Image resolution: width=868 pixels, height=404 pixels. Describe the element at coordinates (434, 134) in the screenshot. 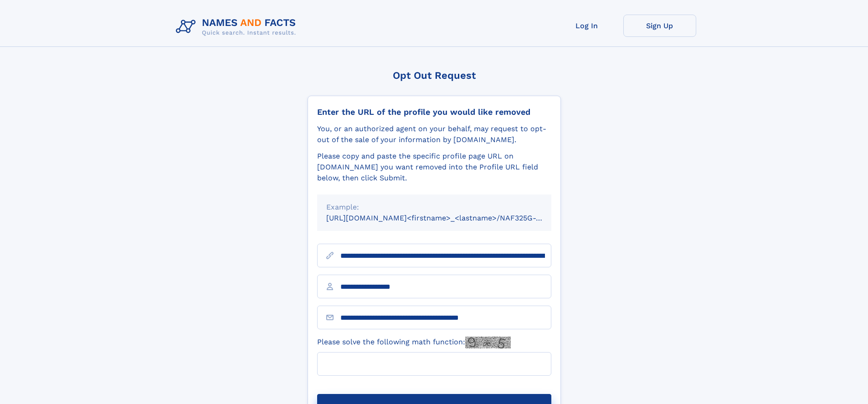

I see `div: You, or an authorized agent on your behalf, may request to opt-out of the sale of your informatio...` at that location.